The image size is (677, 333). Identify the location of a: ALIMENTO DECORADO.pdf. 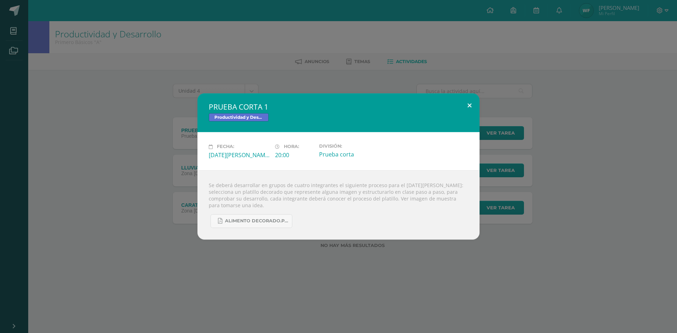
(251, 221).